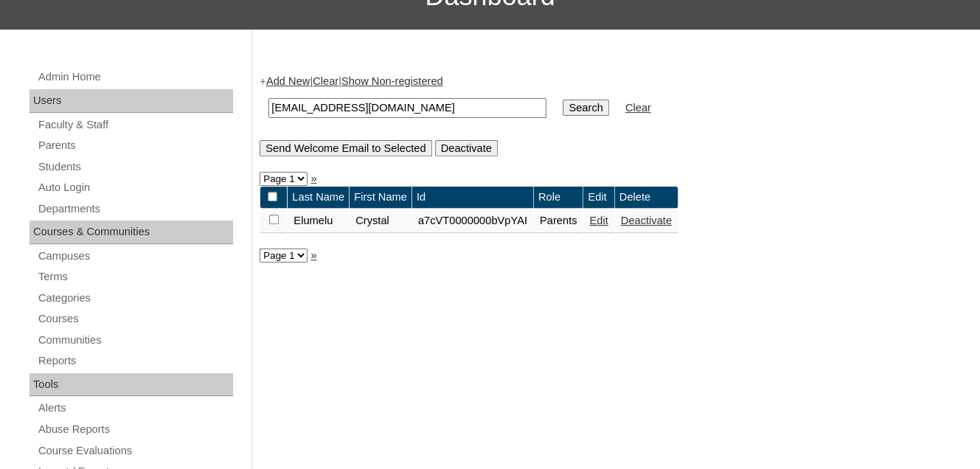 The height and width of the screenshot is (469, 980). I want to click on a: Course Evaluations, so click(135, 451).